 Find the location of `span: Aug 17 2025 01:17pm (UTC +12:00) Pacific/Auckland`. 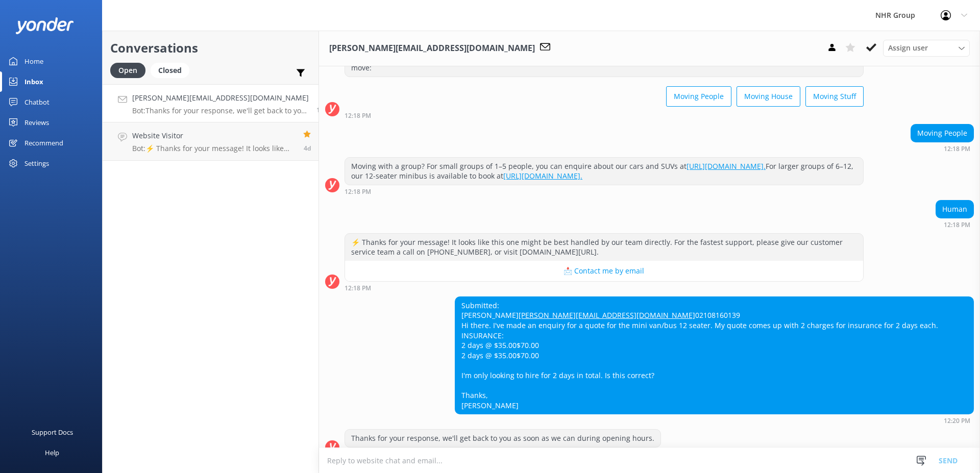

span: Aug 17 2025 01:17pm (UTC +12:00) Pacific/Auckland is located at coordinates (307, 148).